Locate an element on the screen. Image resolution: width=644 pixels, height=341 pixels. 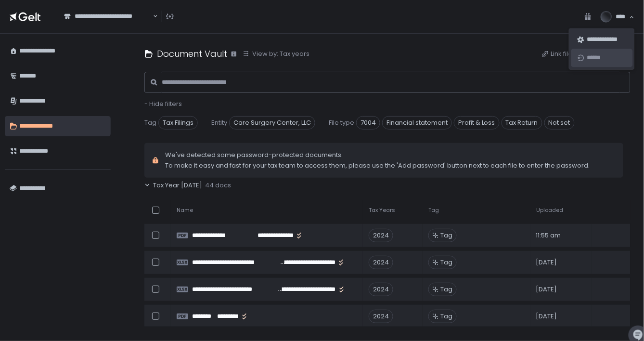
span: 44 docs is located at coordinates (218, 186).